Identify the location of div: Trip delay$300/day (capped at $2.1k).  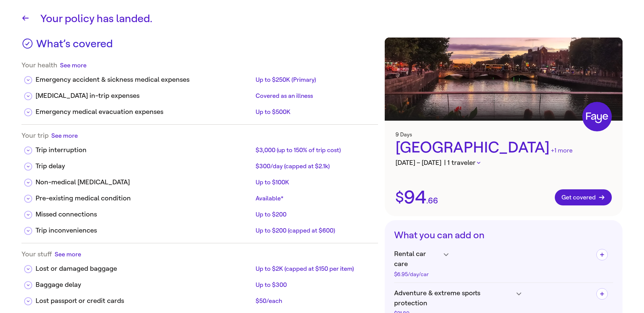
(199, 164).